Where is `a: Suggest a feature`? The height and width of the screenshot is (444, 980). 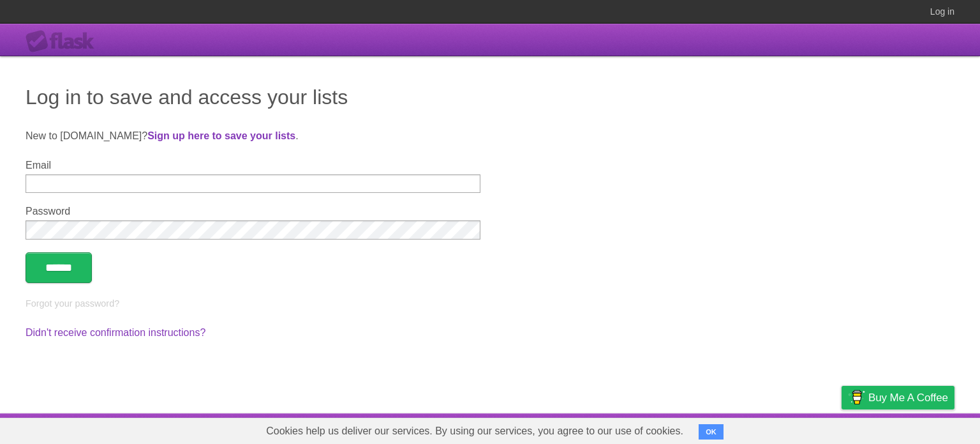 a: Suggest a feature is located at coordinates (915, 428).